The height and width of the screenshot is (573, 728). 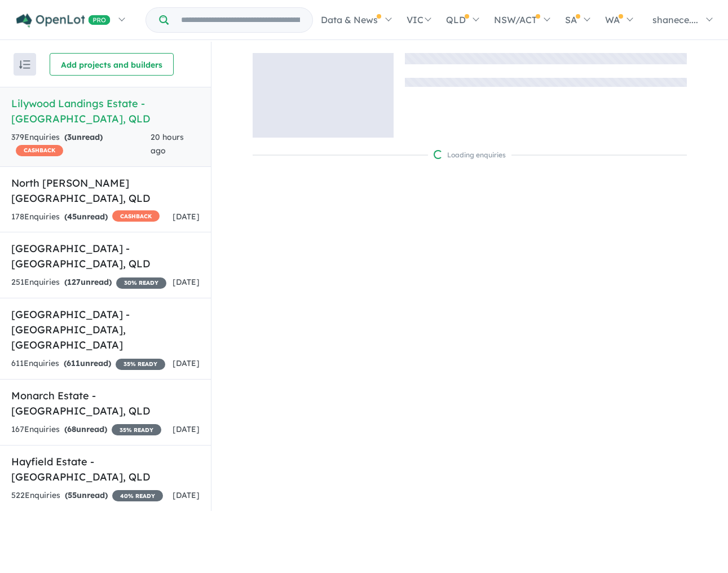 What do you see at coordinates (111, 64) in the screenshot?
I see `button: Add projects and builders` at bounding box center [111, 64].